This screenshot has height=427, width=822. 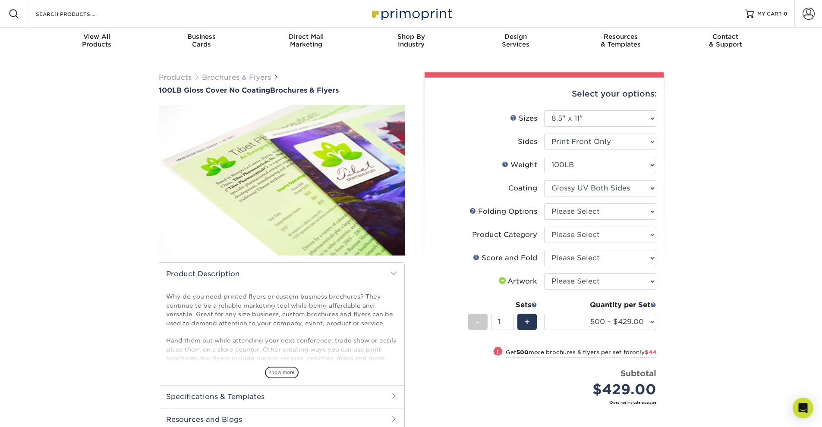 What do you see at coordinates (503, 212) in the screenshot?
I see `div: Folding Options` at bounding box center [503, 212].